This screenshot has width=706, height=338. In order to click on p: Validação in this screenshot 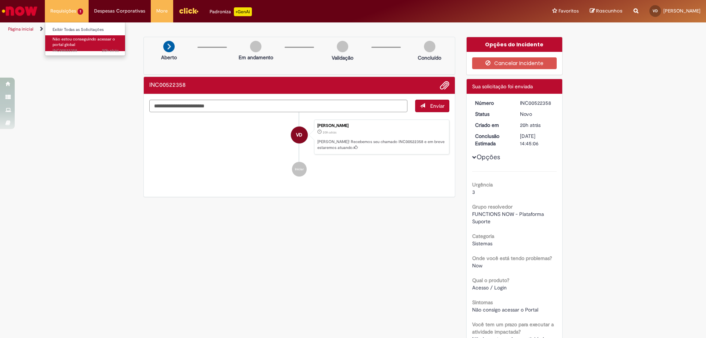, I will do `click(342, 58)`.